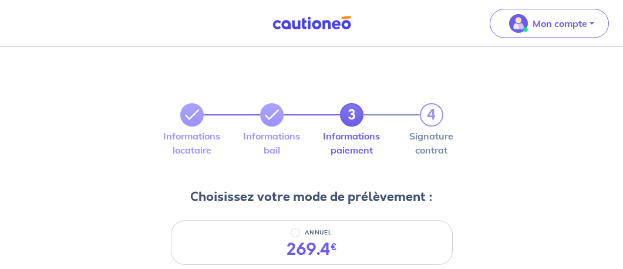  Describe the element at coordinates (518, 23) in the screenshot. I see `img: illu_account_valid_menu.svg` at that location.